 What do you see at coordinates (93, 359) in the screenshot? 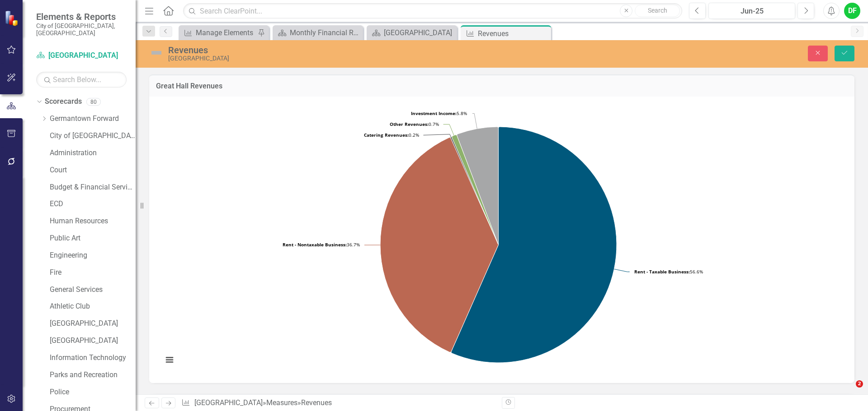
I see `a: Information Technology` at bounding box center [93, 359].